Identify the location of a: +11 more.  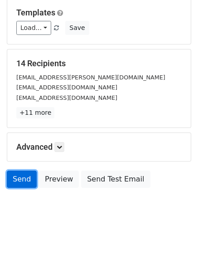
(35, 113).